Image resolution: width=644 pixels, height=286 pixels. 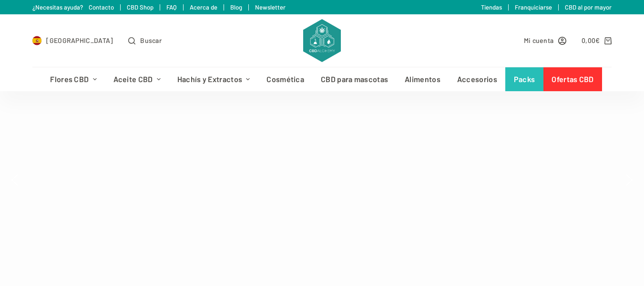 What do you see at coordinates (355, 79) in the screenshot?
I see `a: CBD para mascotas` at bounding box center [355, 79].